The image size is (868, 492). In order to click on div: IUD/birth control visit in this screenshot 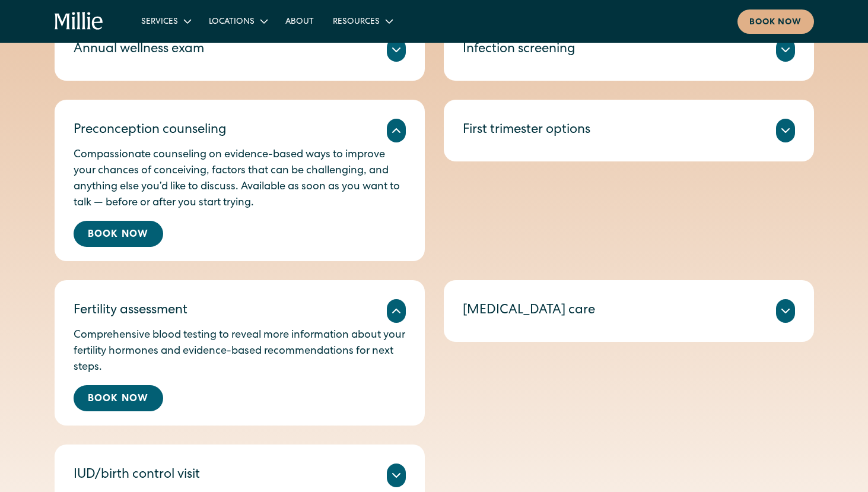, I will do `click(136, 475)`.